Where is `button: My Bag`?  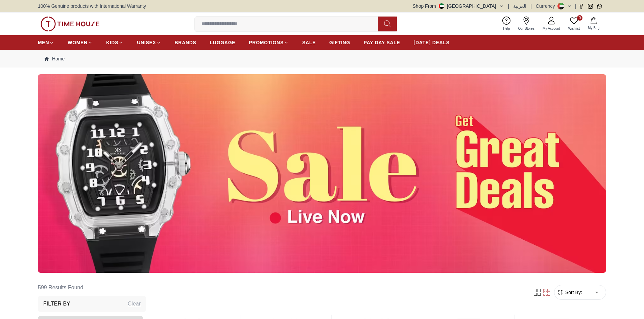 button: My Bag is located at coordinates (593, 23).